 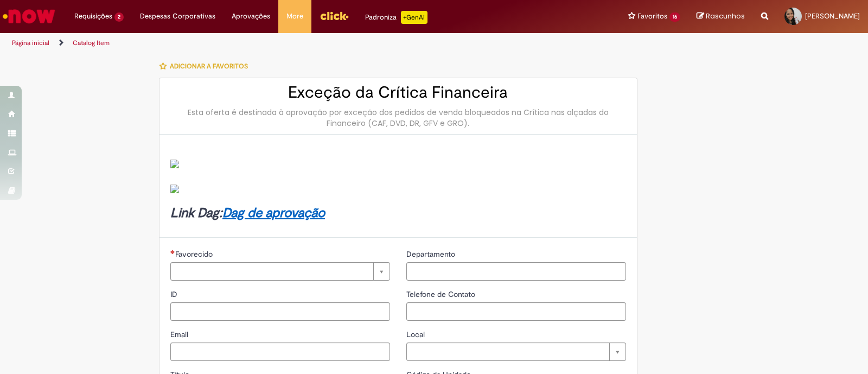 I want to click on span: Telefone de Contato, so click(x=442, y=294).